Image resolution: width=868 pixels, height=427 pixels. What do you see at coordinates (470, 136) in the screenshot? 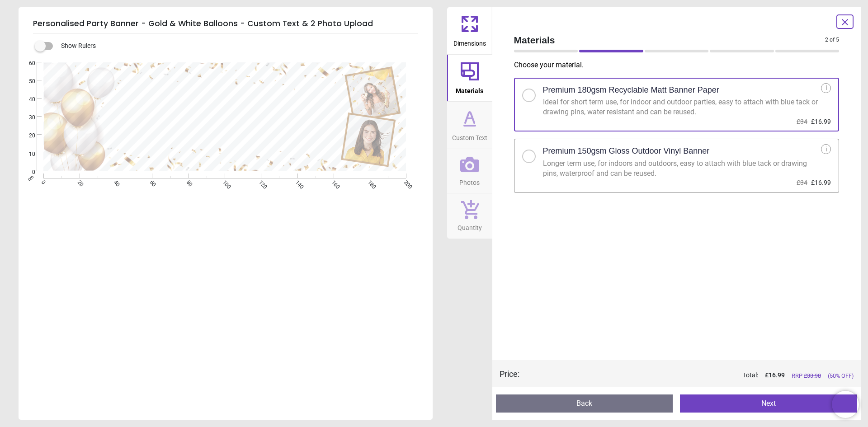
I see `span: Custom Text` at bounding box center [470, 136].